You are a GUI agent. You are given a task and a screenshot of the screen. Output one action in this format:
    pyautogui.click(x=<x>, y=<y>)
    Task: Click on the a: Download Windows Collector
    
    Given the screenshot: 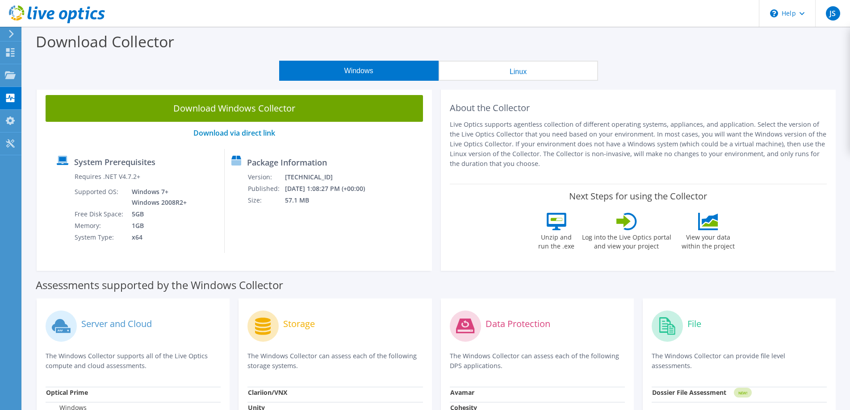 What is the action you would take?
    pyautogui.click(x=234, y=109)
    